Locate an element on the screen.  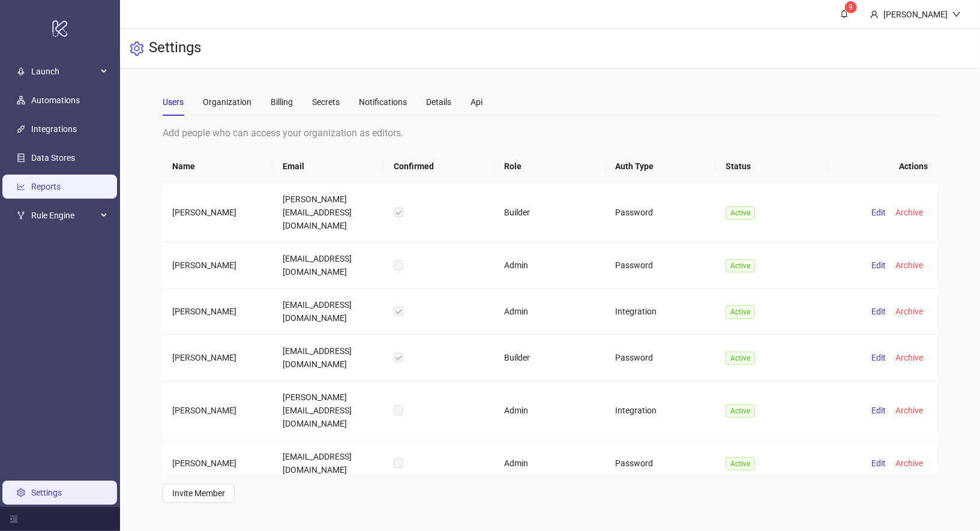
th: Email is located at coordinates (329, 166).